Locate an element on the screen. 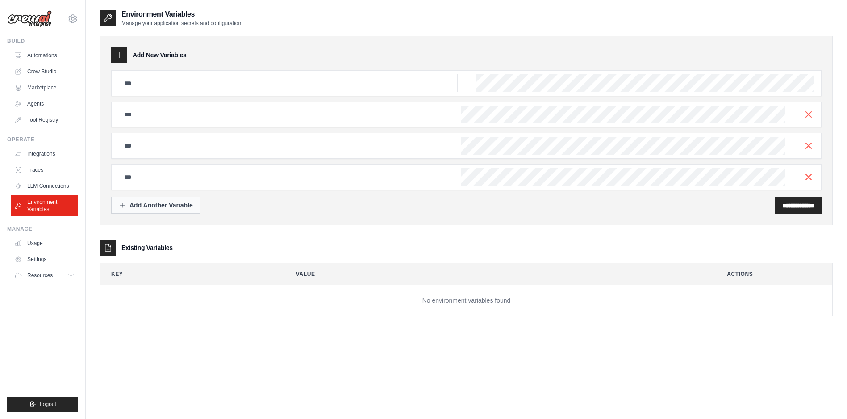 Image resolution: width=847 pixels, height=419 pixels. button: Resources is located at coordinates (44, 275).